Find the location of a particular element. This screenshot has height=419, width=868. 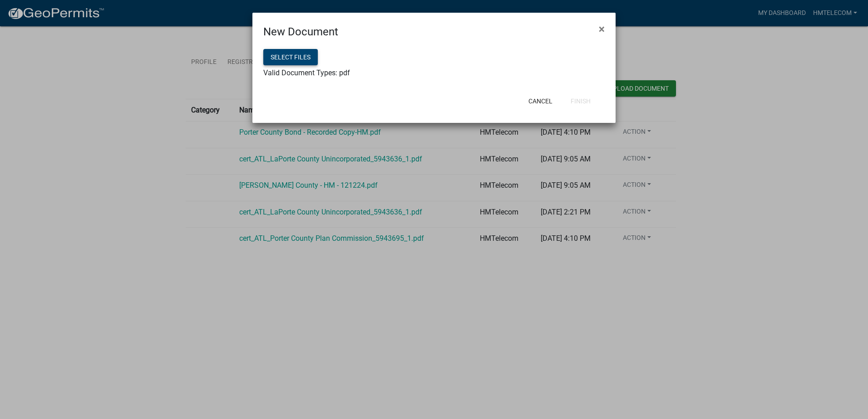

h4: New Document is located at coordinates (301, 32).